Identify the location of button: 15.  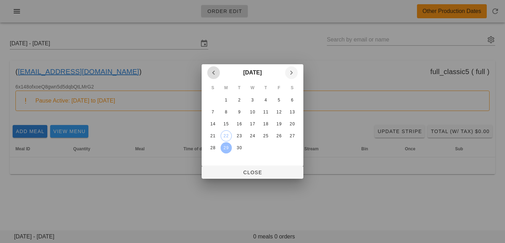
(226, 124).